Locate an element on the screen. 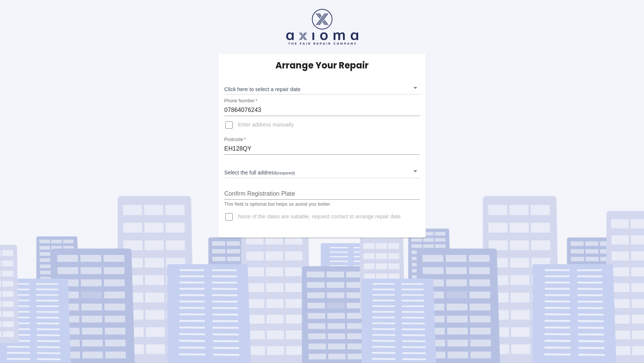 The width and height of the screenshot is (644, 363). span: None of the dates are suitable, request contact to arrange repair date. is located at coordinates (320, 217).